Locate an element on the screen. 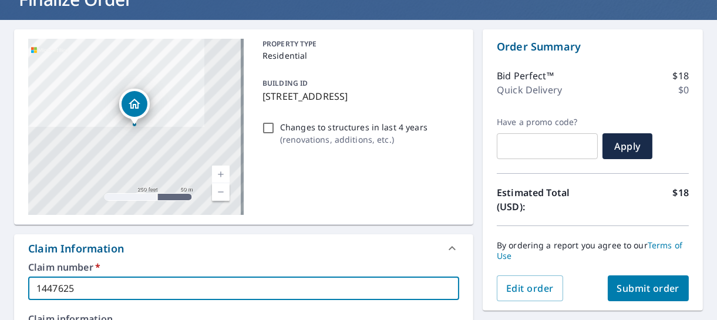 This screenshot has width=717, height=320. p: Residential is located at coordinates (358, 55).